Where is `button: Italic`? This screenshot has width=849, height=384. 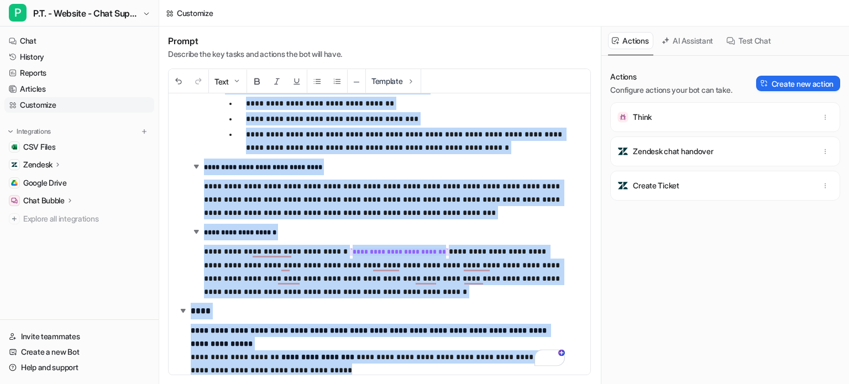 button: Italic is located at coordinates (277, 81).